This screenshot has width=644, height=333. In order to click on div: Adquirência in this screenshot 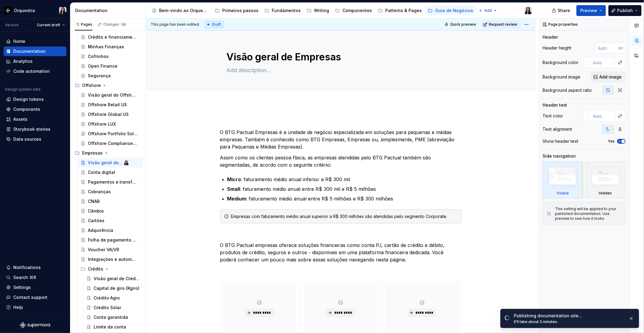, I will do `click(100, 230)`.